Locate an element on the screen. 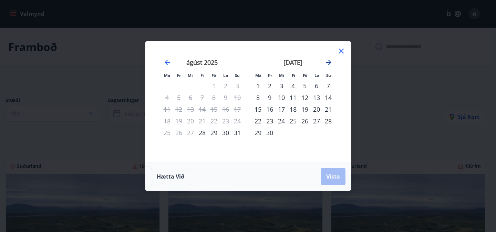  td: Choose fimmtudagur, 25. september 2025 as your check-in date. It’s available. is located at coordinates (293, 121).